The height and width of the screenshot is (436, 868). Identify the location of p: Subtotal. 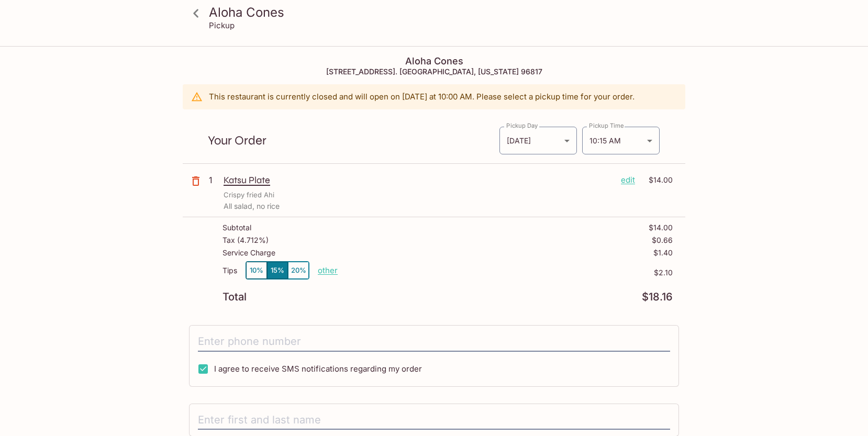
(236, 228).